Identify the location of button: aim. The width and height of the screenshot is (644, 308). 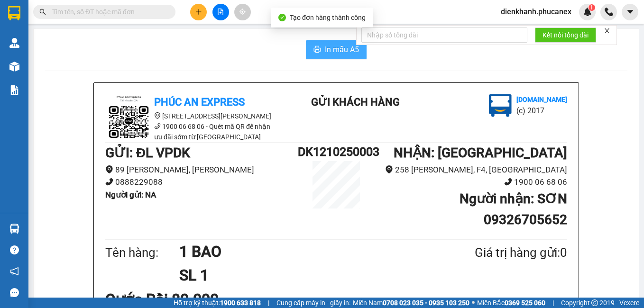
(242, 11).